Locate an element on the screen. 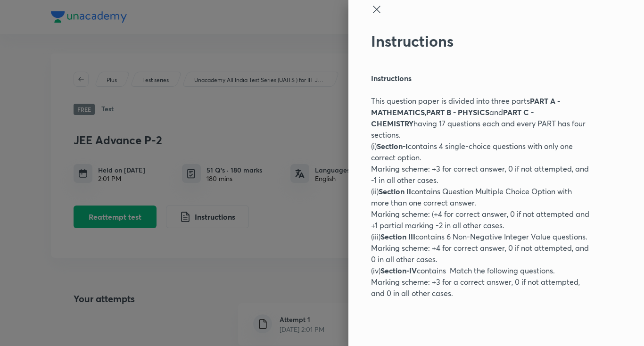  p: Marking scheme: (+4 for correct answer, 0 if not attempted and +1 partial marking -2 in all other... is located at coordinates (481, 220).